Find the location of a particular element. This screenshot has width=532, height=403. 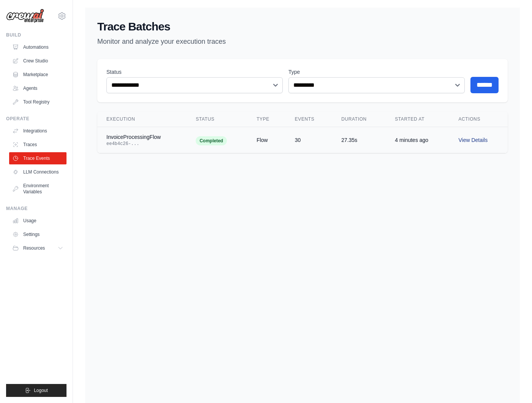

div: Build is located at coordinates (36, 35).